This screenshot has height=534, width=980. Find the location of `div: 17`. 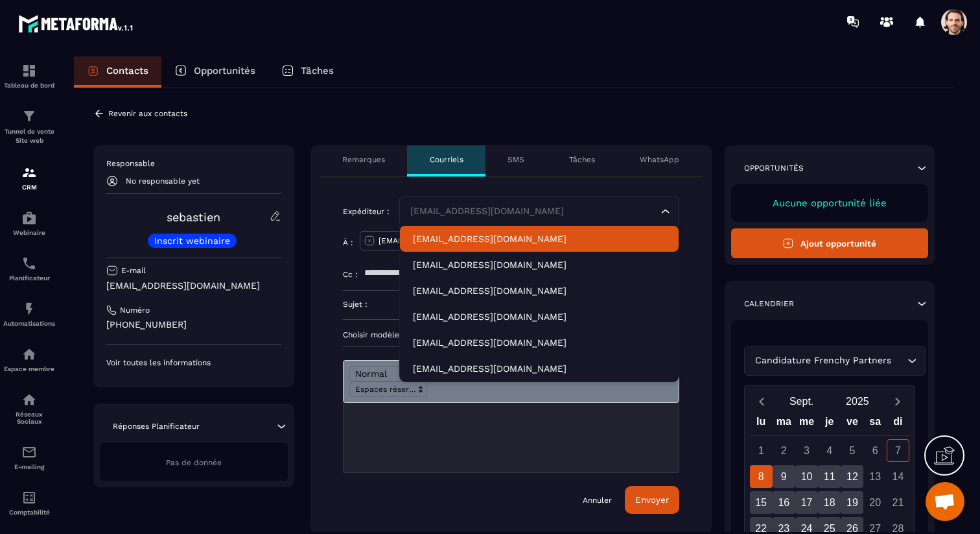

div: 17 is located at coordinates (806, 502).